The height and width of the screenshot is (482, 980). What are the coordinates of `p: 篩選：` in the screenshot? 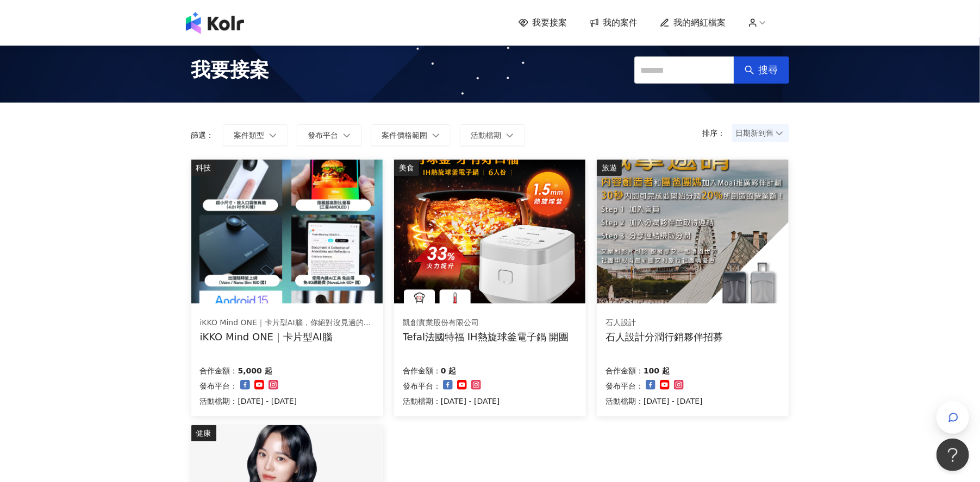 It's located at (203, 135).